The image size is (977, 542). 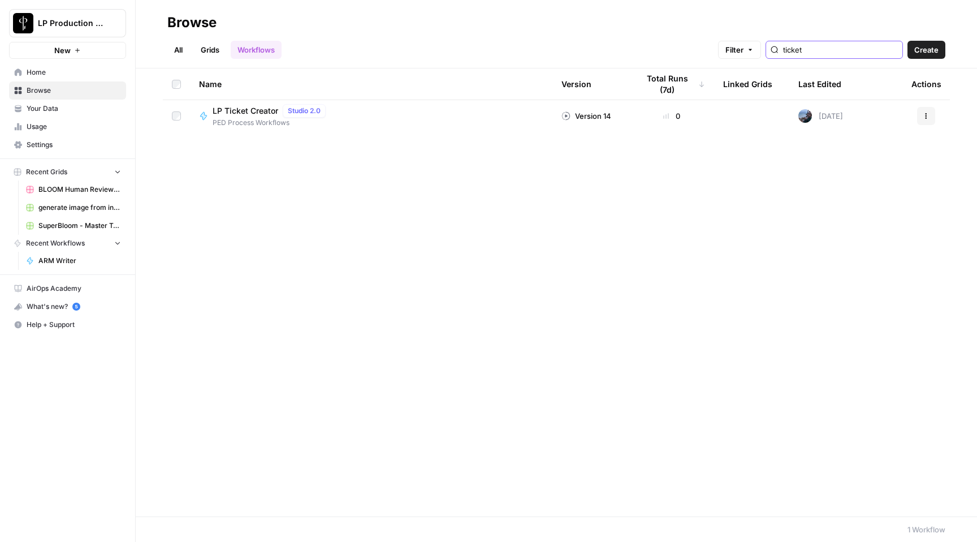 I want to click on a: ARM Writer, so click(x=74, y=261).